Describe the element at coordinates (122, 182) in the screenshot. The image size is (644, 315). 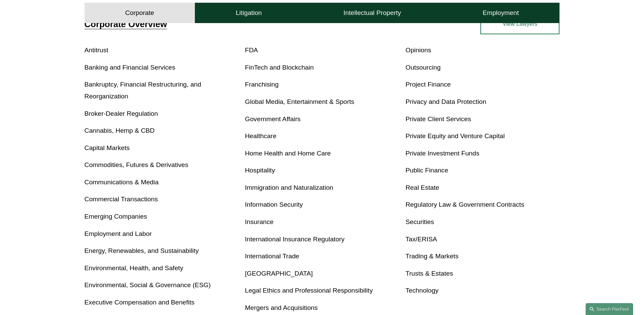
I see `a: Communications & Media` at that location.